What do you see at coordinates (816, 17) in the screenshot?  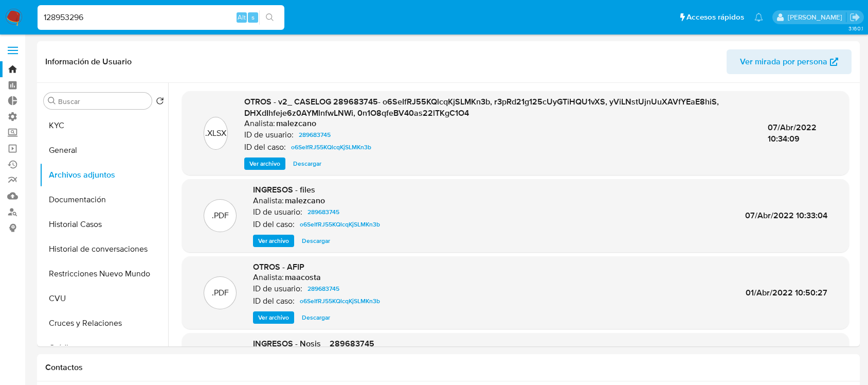 I see `p: emmanuel.vitiello@mercadolibre.com` at bounding box center [816, 17].